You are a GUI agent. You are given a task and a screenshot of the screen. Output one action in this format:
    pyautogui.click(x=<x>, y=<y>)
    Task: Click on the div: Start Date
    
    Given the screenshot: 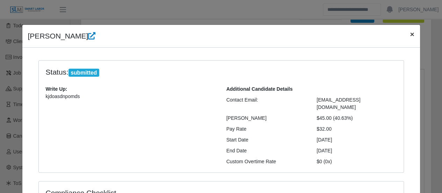 What is the action you would take?
    pyautogui.click(x=266, y=139)
    